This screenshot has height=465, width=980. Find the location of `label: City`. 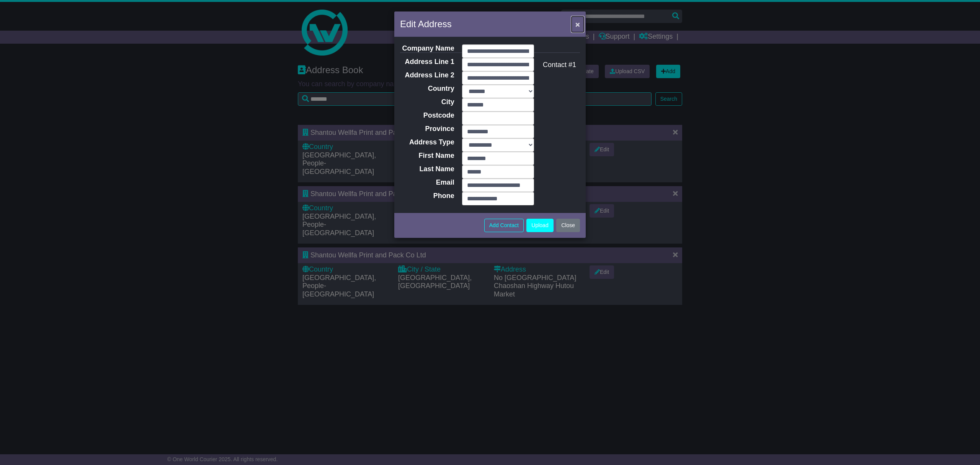

label: City is located at coordinates (426, 102).